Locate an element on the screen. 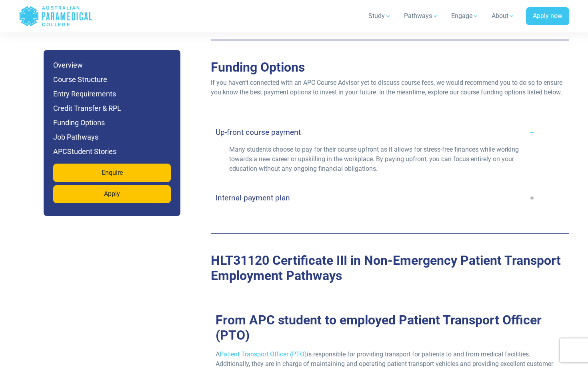 Image resolution: width=588 pixels, height=368 pixels. p: If you haven’t connected with an APC Course Advisor yet to discuss course fees, we would recommen... is located at coordinates (390, 88).